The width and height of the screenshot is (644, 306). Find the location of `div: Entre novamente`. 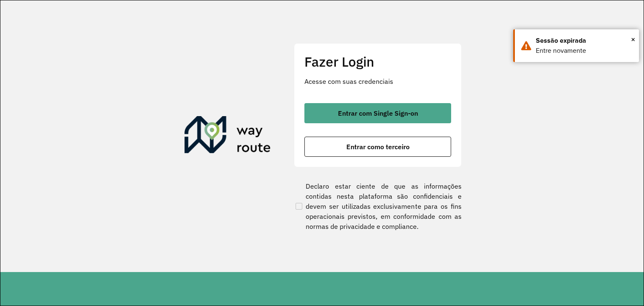

div: Entre novamente is located at coordinates (584, 51).